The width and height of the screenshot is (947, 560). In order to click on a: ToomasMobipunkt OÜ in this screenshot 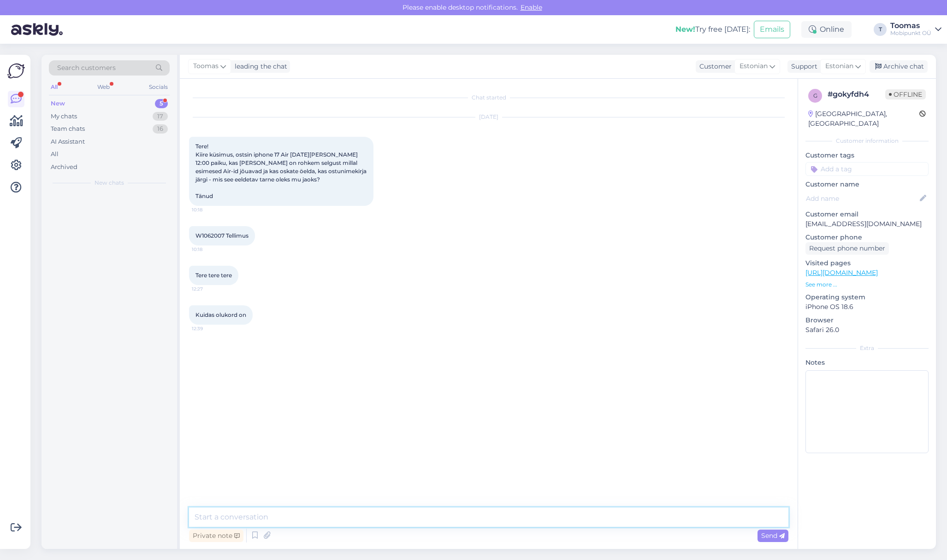, I will do `click(916, 29)`.